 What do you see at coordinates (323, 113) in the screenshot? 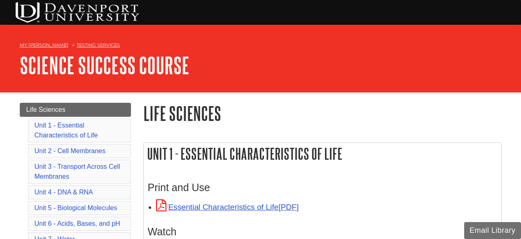
I see `h1: Life Sciences` at bounding box center [323, 113].